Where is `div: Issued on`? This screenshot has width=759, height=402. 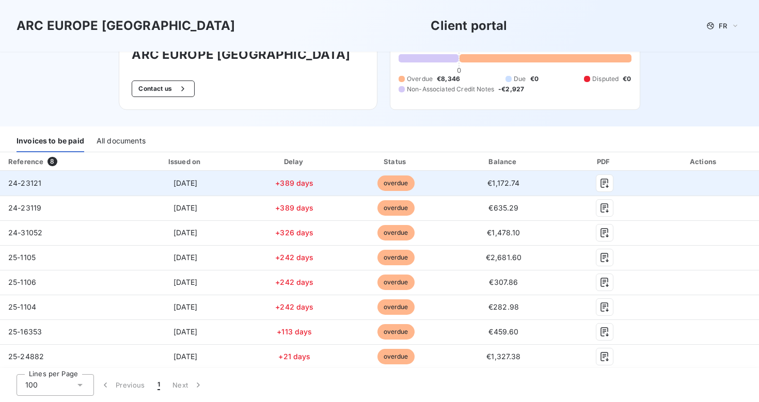
div: Issued on is located at coordinates (185, 162).